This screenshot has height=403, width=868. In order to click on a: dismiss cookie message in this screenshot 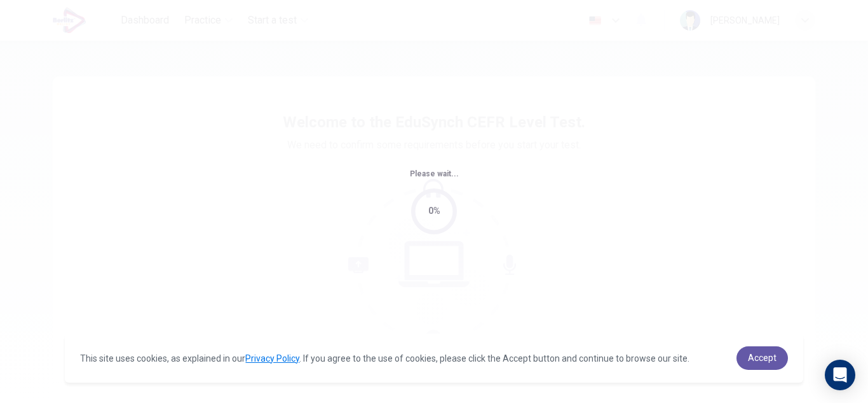, I will do `click(762, 357)`.